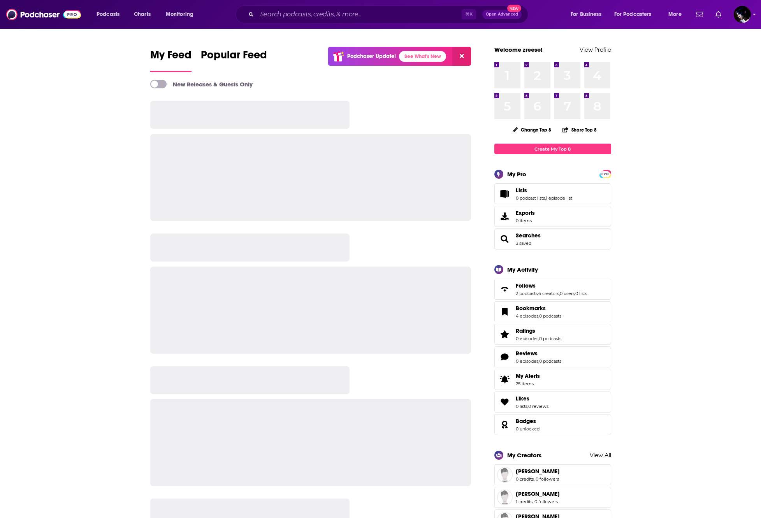  I want to click on span: My Feed, so click(171, 57).